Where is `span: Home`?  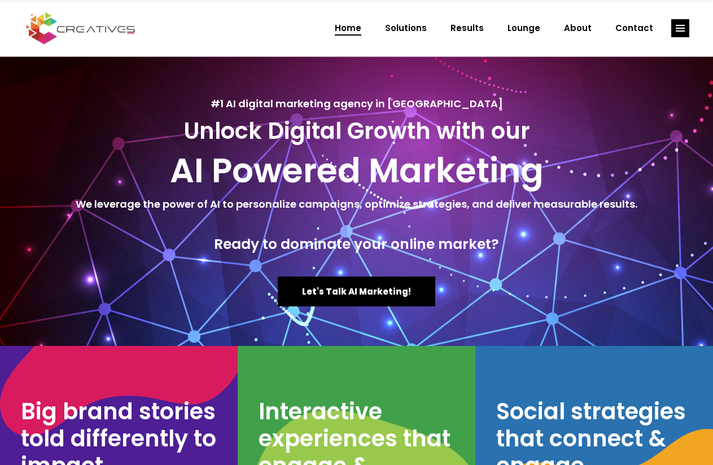 span: Home is located at coordinates (348, 28).